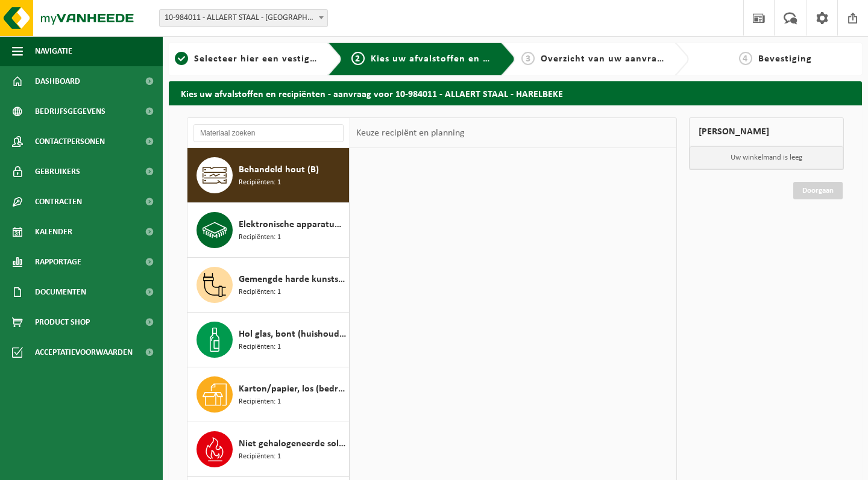  What do you see at coordinates (58, 262) in the screenshot?
I see `span: Rapportage` at bounding box center [58, 262].